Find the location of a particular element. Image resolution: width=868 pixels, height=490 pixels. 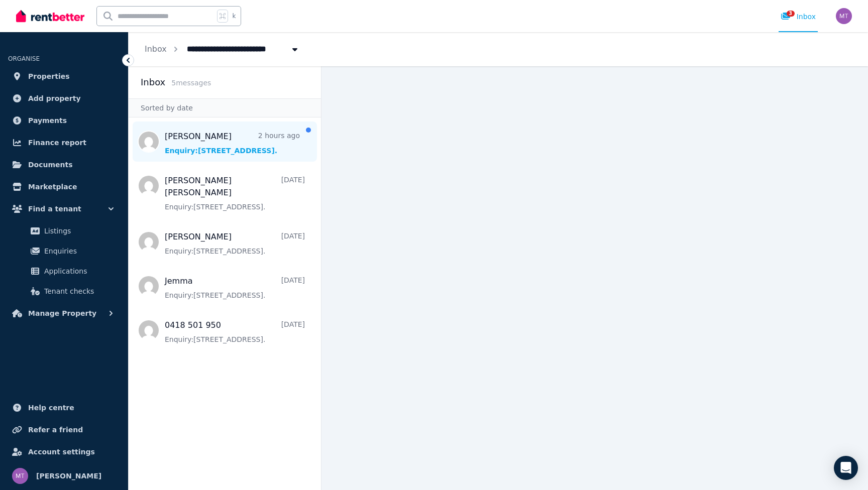

nav: Message list is located at coordinates (224, 304).